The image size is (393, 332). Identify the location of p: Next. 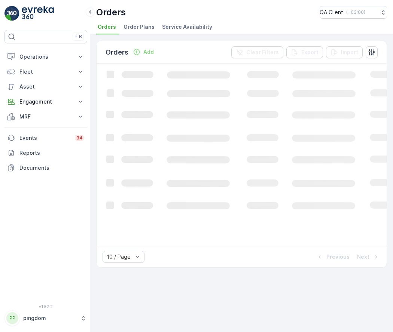
(363, 257).